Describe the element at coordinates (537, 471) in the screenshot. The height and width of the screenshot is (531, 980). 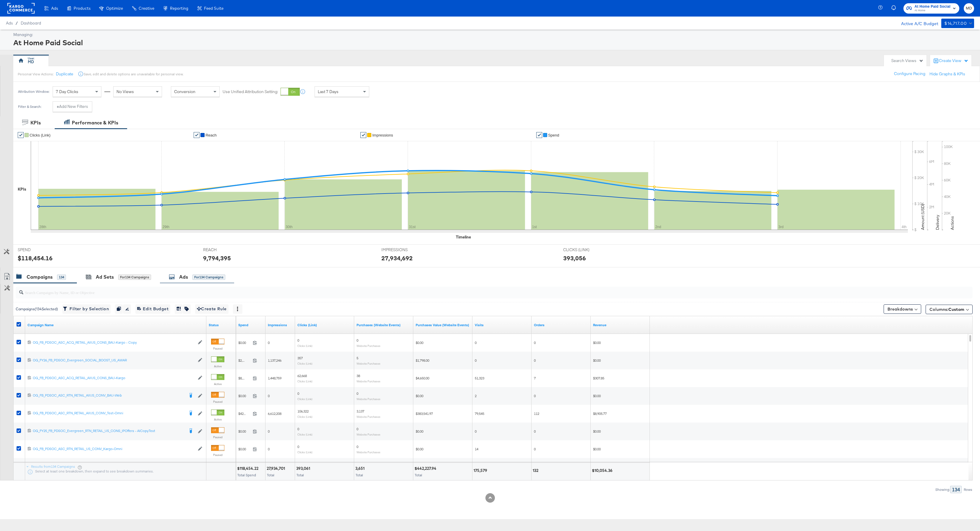
I see `div: 132` at that location.